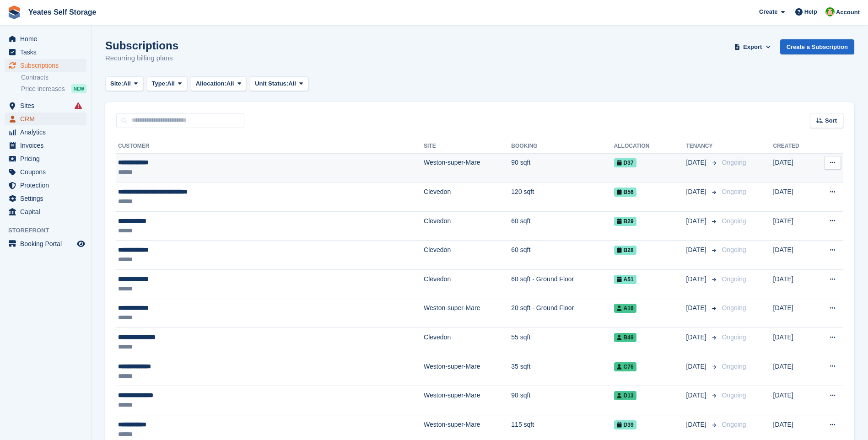 The image size is (868, 440). What do you see at coordinates (625, 367) in the screenshot?
I see `span: C76` at bounding box center [625, 367].